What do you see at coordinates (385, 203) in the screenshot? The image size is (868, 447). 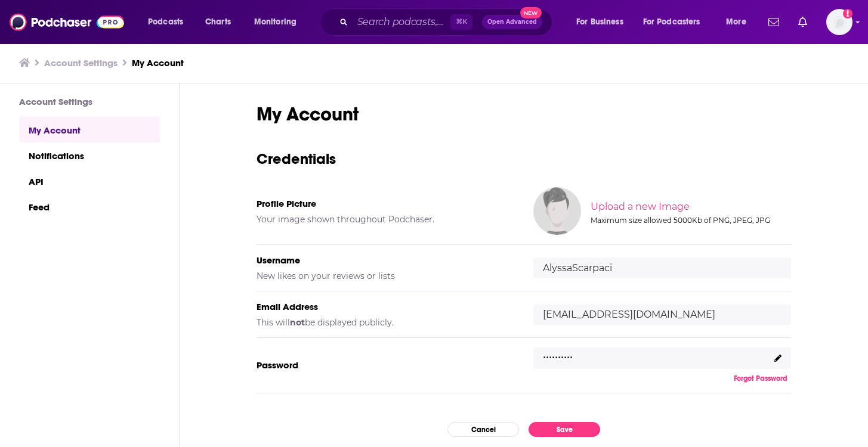 I see `h5: Profile Picture` at bounding box center [385, 203].